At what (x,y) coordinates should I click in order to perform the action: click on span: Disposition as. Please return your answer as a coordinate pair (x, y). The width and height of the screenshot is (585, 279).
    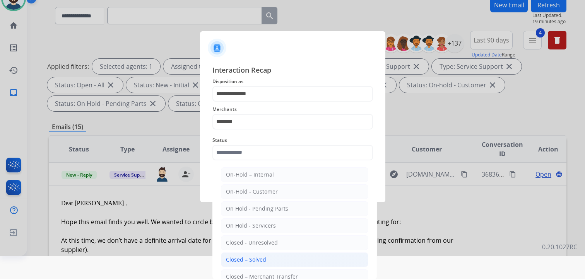
    Looking at the image, I should click on (292, 82).